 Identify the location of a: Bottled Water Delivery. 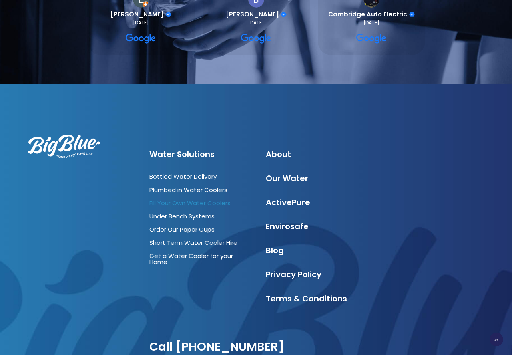
(183, 176).